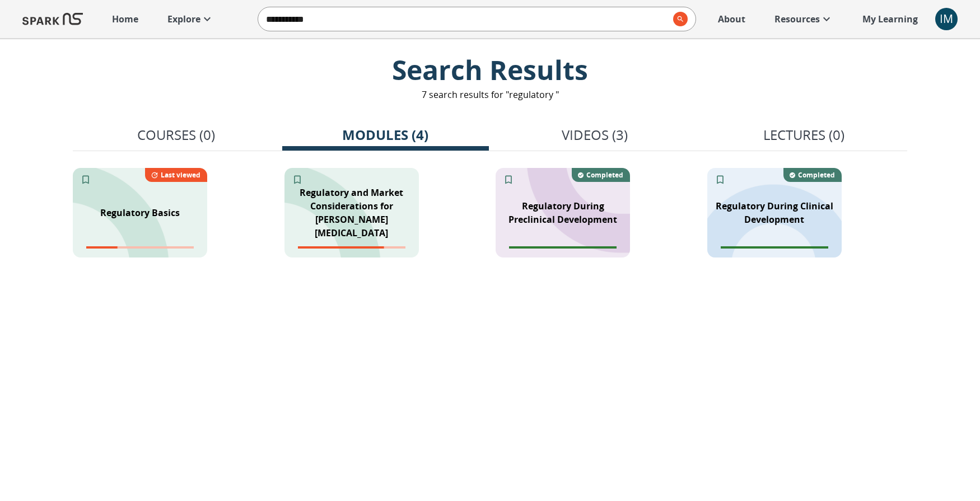  Describe the element at coordinates (180, 175) in the screenshot. I see `p: Last viewed` at that location.